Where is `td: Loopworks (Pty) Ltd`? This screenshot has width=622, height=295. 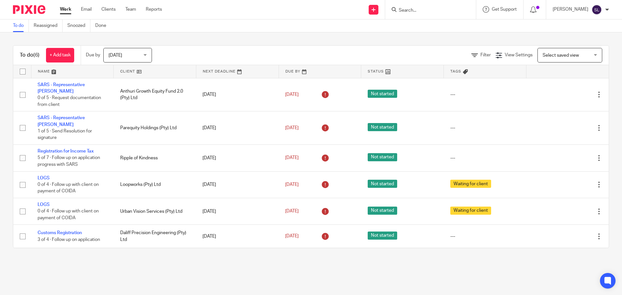 td: Loopworks (Pty) Ltd is located at coordinates (155, 185).